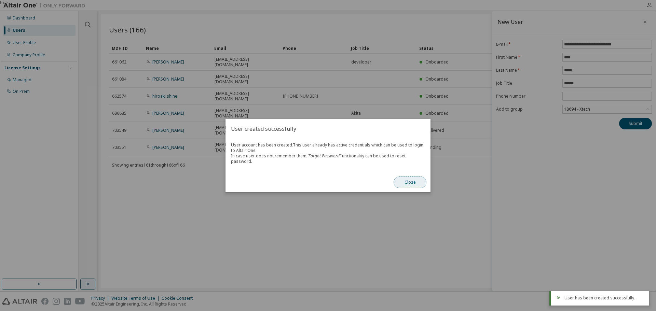 This screenshot has width=656, height=311. Describe the element at coordinates (327, 153) in the screenshot. I see `span: This user already has active credentials which can be used to login to Altair One.` at that location.